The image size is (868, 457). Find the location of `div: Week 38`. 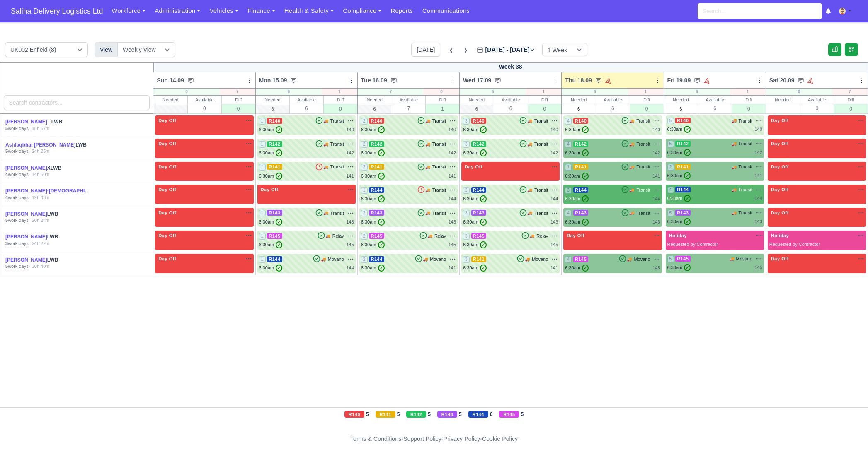

div: Week 38 is located at coordinates (511, 67).